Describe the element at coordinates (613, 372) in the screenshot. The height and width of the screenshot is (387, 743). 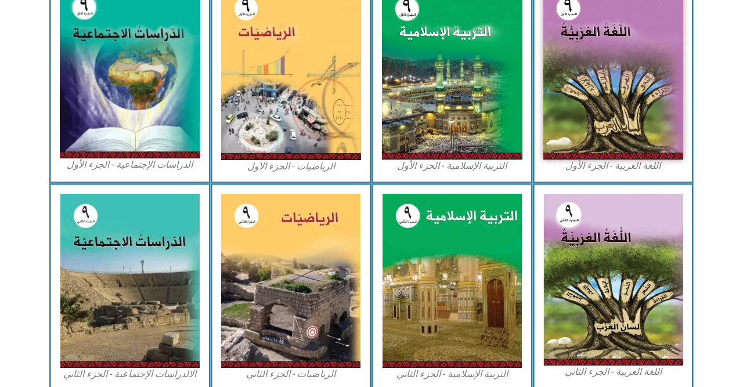
I see `figcaption: اللغة العربية - الجزء الثاني` at that location.